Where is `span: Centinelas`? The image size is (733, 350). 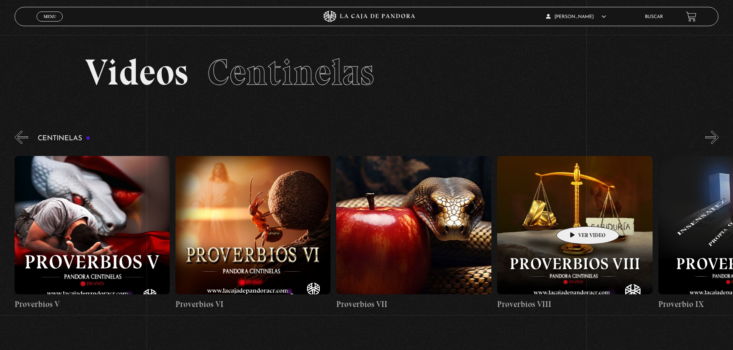 span: Centinelas is located at coordinates (290, 72).